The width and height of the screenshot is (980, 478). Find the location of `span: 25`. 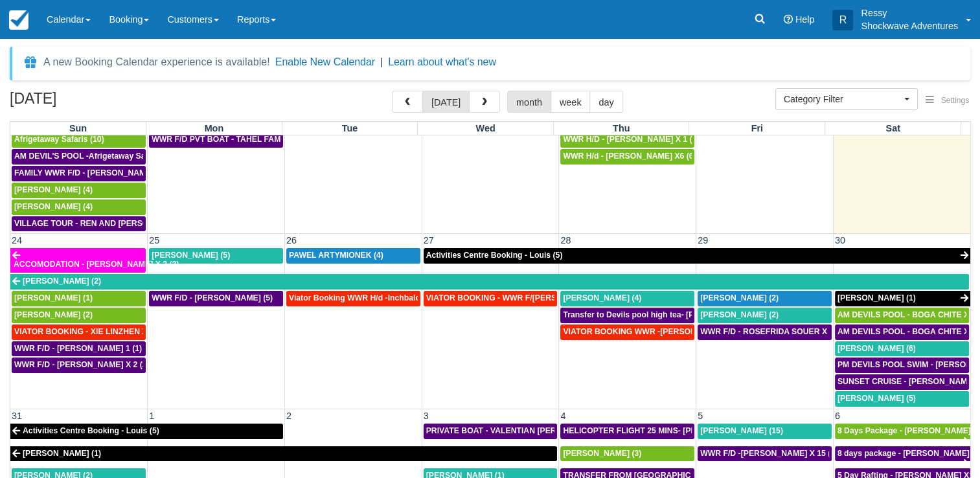

span: 25 is located at coordinates (154, 240).